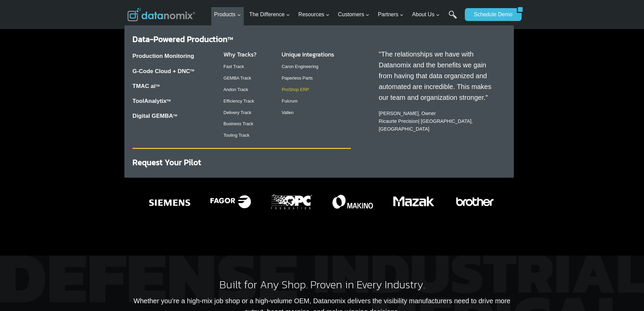 The image size is (644, 311). What do you see at coordinates (269, 15) in the screenshot?
I see `span: The Difference` at bounding box center [269, 15].